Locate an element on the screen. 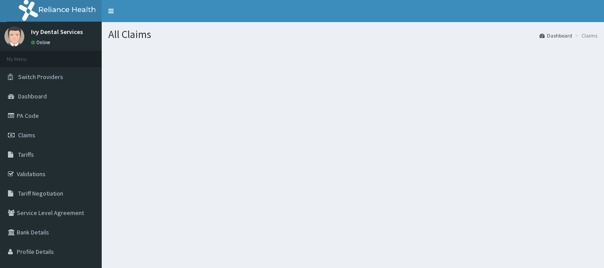 This screenshot has width=604, height=268. span: Switch Providers is located at coordinates (41, 77).